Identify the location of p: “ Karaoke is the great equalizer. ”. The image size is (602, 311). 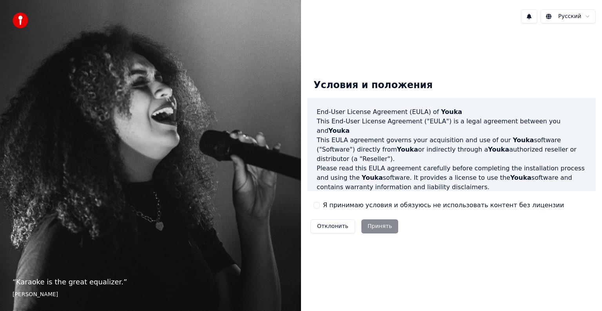
(151, 282).